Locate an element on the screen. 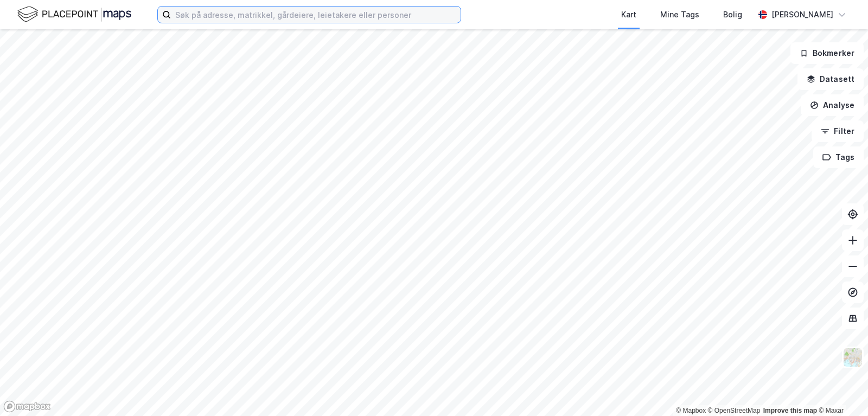  div: Kontrollprogram for chat is located at coordinates (841, 390).